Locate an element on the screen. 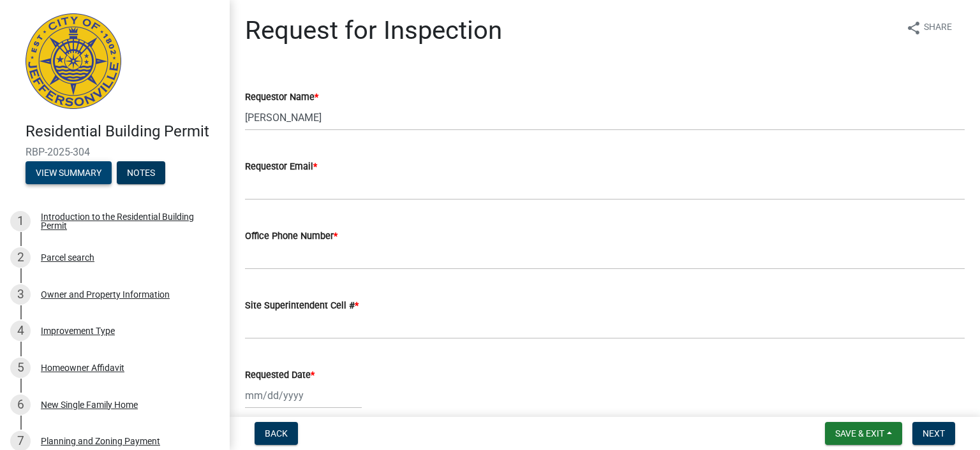  div: Introduction to the Residential Building Permit is located at coordinates (125, 221).